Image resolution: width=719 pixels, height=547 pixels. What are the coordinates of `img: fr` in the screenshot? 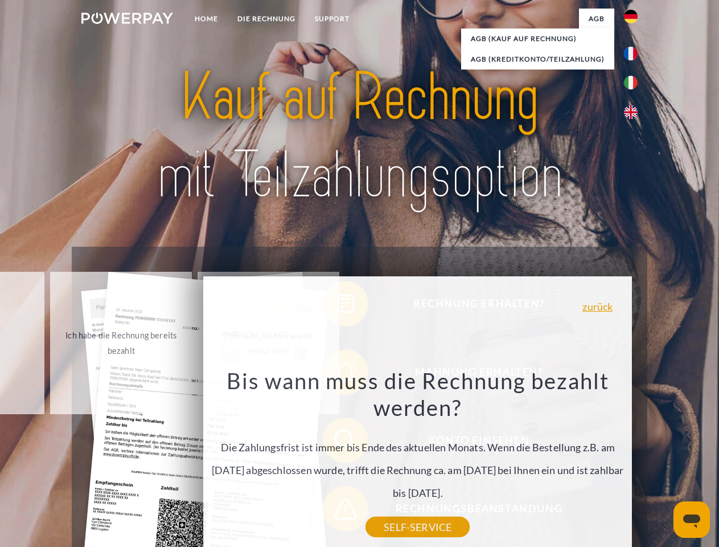 It's located at (631, 54).